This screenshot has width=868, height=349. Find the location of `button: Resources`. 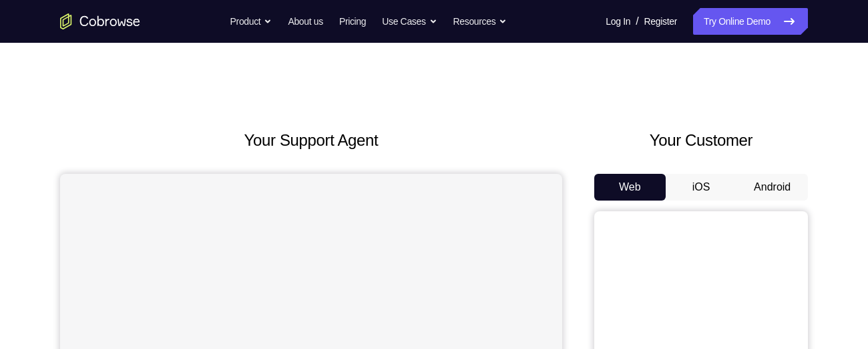

button: Resources is located at coordinates (480, 22).